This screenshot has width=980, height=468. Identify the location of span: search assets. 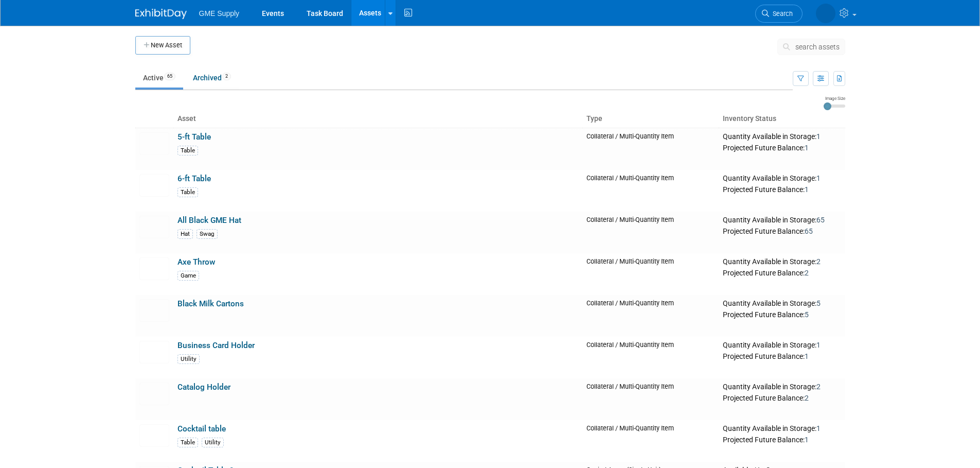
(818, 47).